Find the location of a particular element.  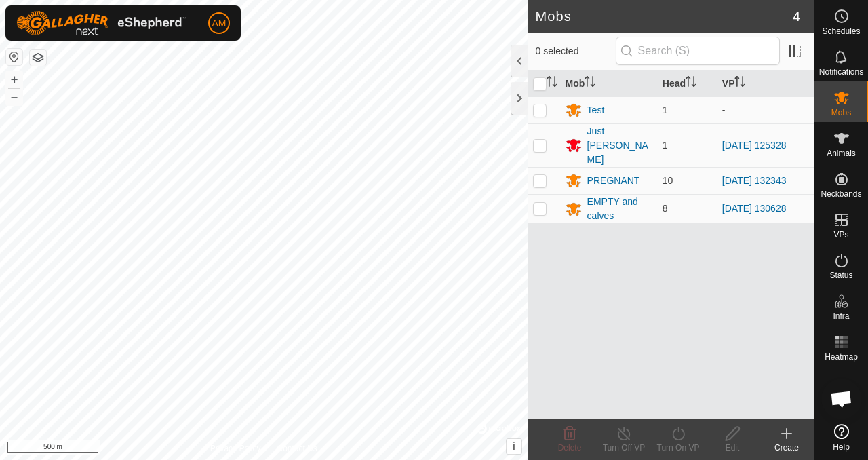

span: Mobs is located at coordinates (841, 113).